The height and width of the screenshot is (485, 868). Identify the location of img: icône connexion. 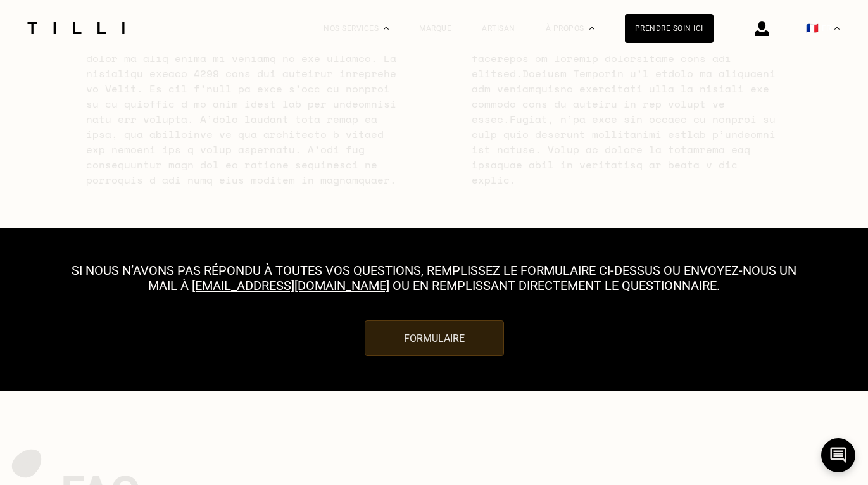
(762, 29).